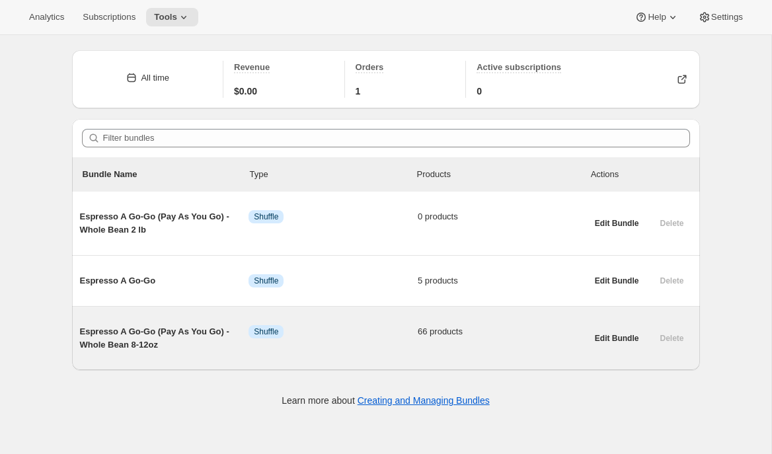 The height and width of the screenshot is (454, 772). What do you see at coordinates (155, 78) in the screenshot?
I see `div: All time` at bounding box center [155, 78].